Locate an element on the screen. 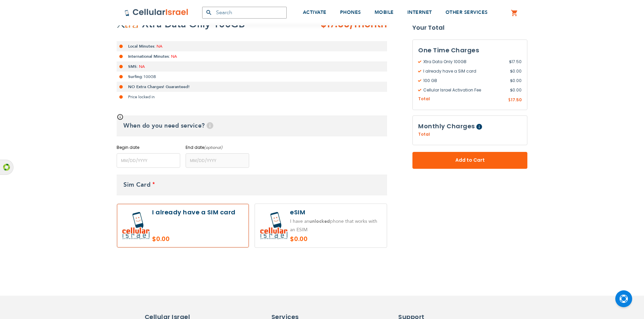 The height and width of the screenshot is (319, 644). strong: Surfing: is located at coordinates (135, 77).